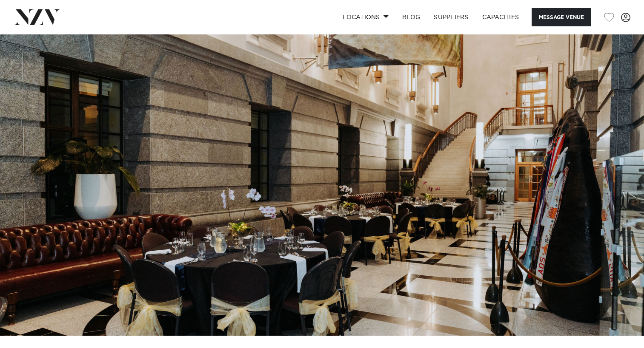 This screenshot has height=348, width=644. What do you see at coordinates (366, 17) in the screenshot?
I see `a: Locations` at bounding box center [366, 17].